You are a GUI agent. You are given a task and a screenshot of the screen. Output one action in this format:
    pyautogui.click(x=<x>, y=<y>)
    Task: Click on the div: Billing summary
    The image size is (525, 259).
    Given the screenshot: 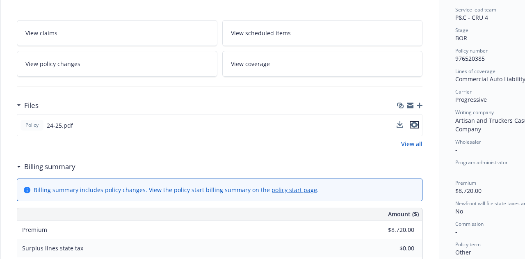 What is the action you would take?
    pyautogui.click(x=46, y=167)
    